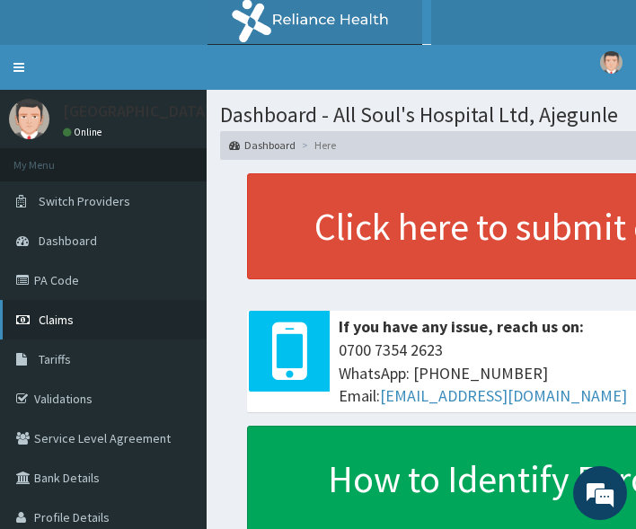 The image size is (636, 529). What do you see at coordinates (67, 241) in the screenshot?
I see `span: Dashboard` at bounding box center [67, 241].